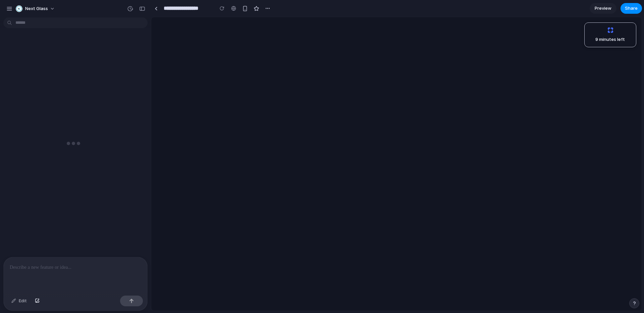 Image resolution: width=644 pixels, height=313 pixels. I want to click on a: Preview, so click(603, 8).